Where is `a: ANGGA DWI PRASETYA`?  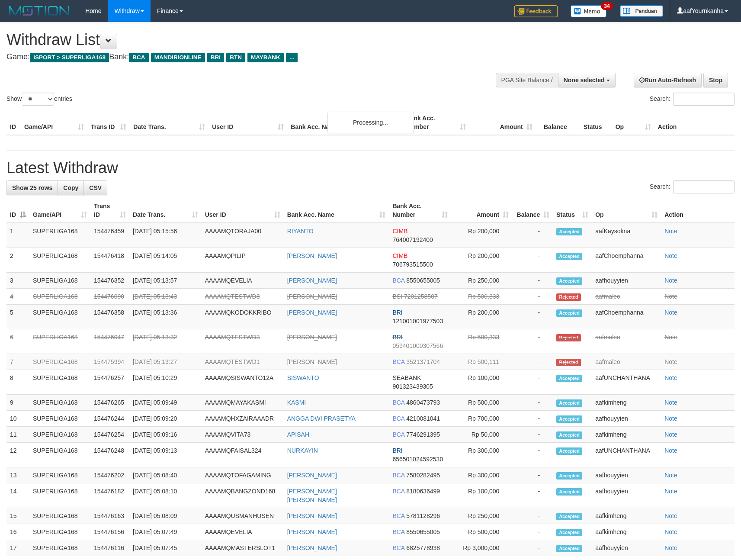
a: ANGGA DWI PRASETYA is located at coordinates (322, 418).